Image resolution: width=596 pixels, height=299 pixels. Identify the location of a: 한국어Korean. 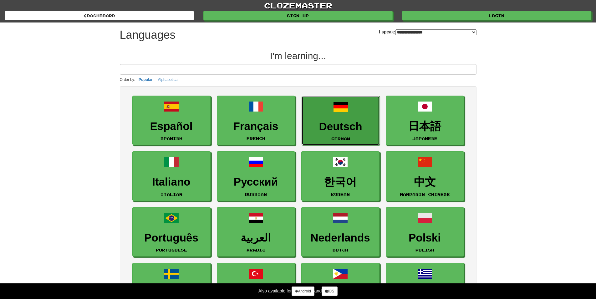
(340, 176).